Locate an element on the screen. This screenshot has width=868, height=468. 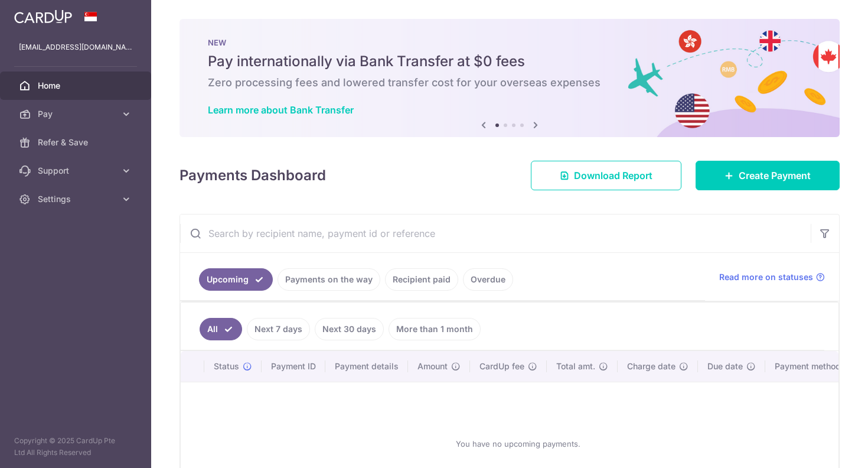
h6: Zero processing fees and lowered transfer cost for your overseas expenses is located at coordinates (510, 83).